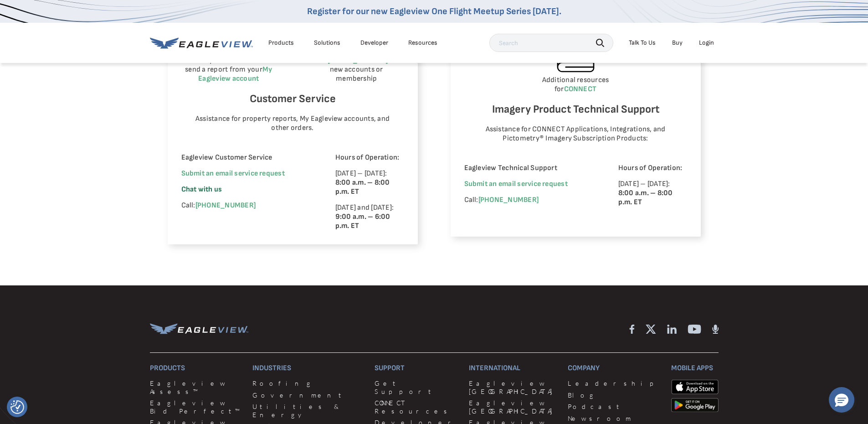 This screenshot has width=868, height=424. What do you see at coordinates (328, 43) in the screenshot?
I see `div: Solutions` at bounding box center [328, 43].